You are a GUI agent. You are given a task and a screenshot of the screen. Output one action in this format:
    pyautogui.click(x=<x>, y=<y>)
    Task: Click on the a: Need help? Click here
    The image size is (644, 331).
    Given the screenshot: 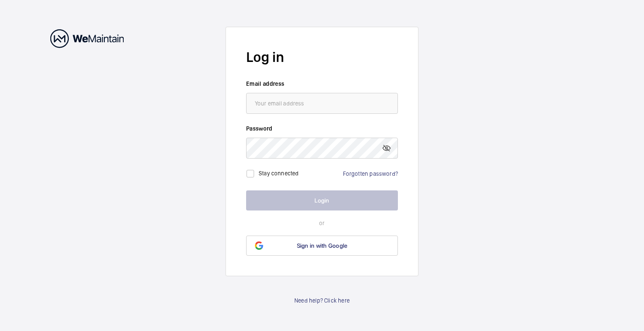 What is the action you would take?
    pyautogui.click(x=322, y=301)
    